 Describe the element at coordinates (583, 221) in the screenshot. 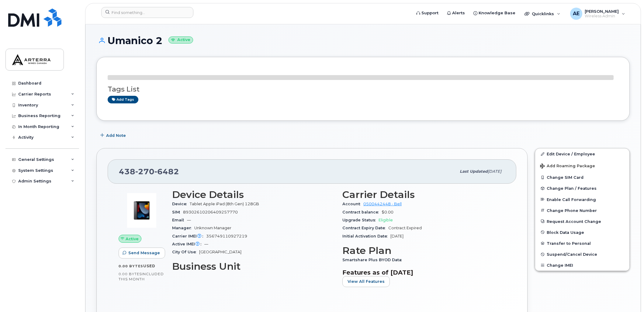

I see `button: Request Account Change` at that location.